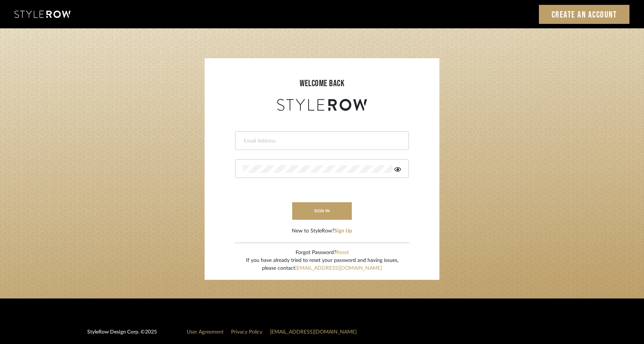  I want to click on button: Sign Up, so click(343, 230).